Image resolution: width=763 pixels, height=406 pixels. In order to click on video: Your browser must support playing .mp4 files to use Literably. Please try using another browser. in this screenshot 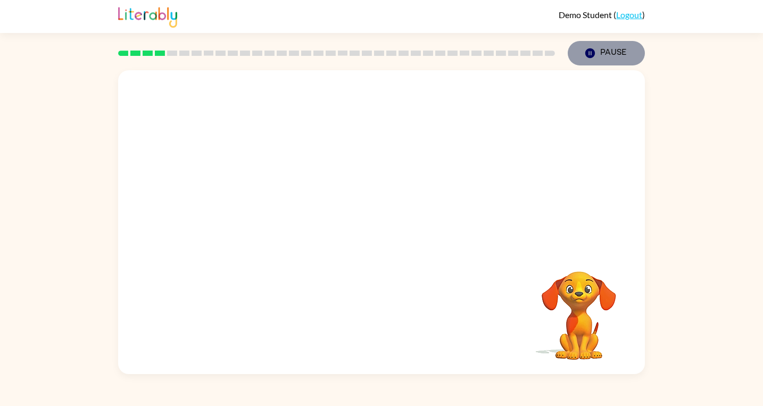, I will do `click(579, 308)`.